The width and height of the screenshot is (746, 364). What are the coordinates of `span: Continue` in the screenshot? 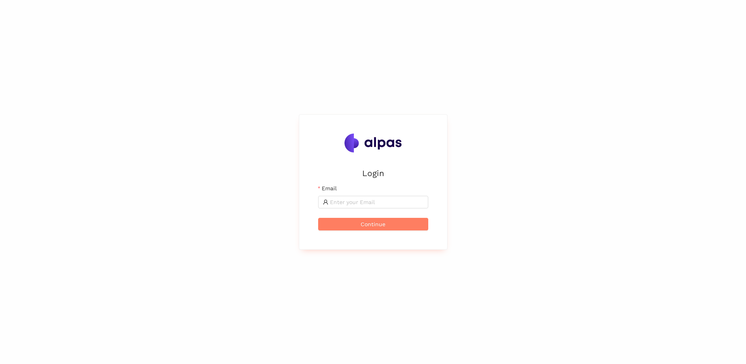 It's located at (373, 224).